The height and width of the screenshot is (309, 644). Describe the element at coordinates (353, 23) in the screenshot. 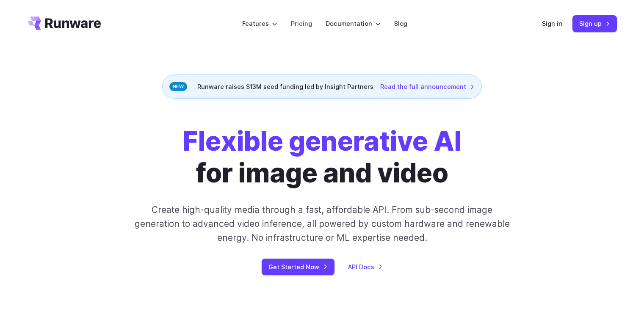

I see `label: Documentation` at that location.